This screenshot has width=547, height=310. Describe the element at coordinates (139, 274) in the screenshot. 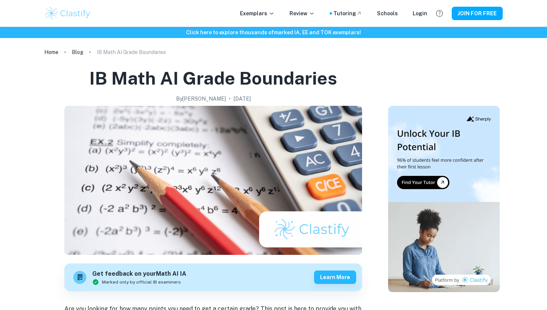

I see `h6: Get feedback on your Math AI IA` at that location.